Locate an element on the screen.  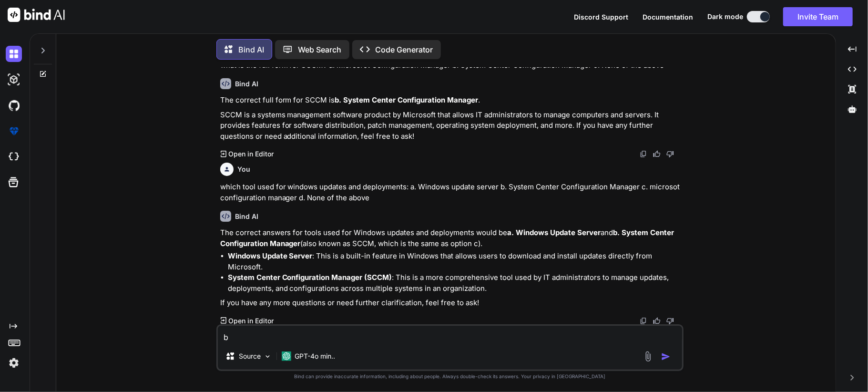
img: settings is located at coordinates (14, 363).